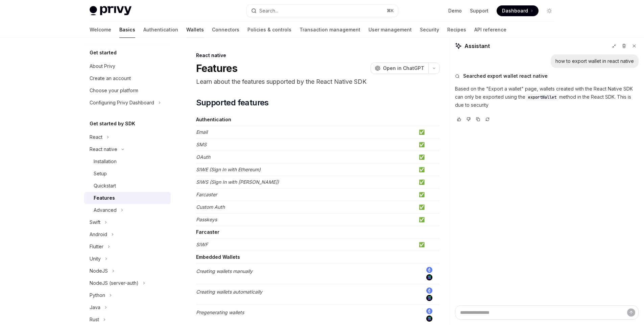 The width and height of the screenshot is (644, 325). Describe the element at coordinates (127, 137) in the screenshot. I see `button: Toggle React section` at that location.